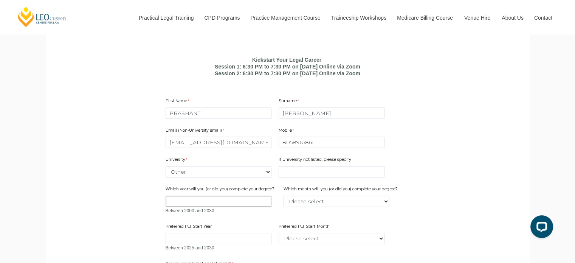 The height and width of the screenshot is (263, 575). Describe the element at coordinates (222, 18) in the screenshot. I see `a: CPD Programs` at that location.